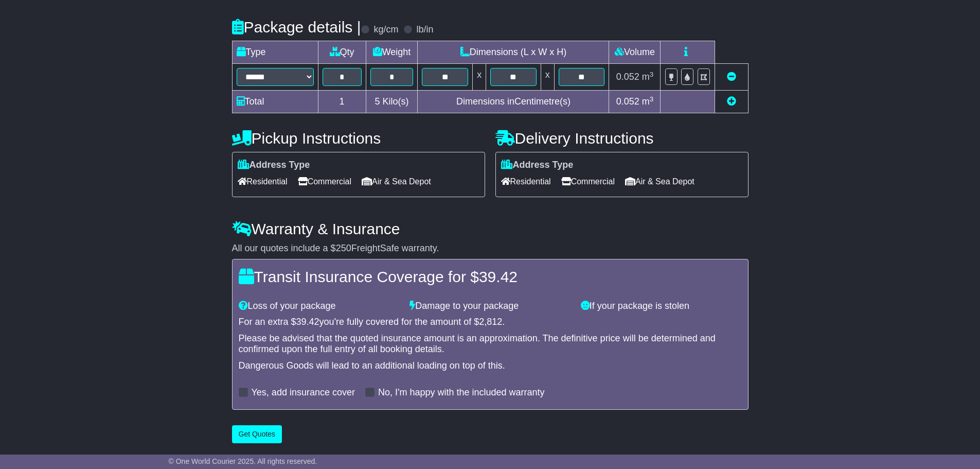  I want to click on td: Dimensions (L x W x H), so click(513, 53).